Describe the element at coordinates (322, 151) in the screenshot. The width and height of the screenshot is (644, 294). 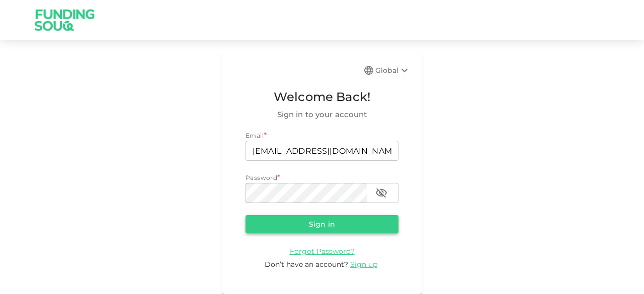
I see `input: email` at that location.